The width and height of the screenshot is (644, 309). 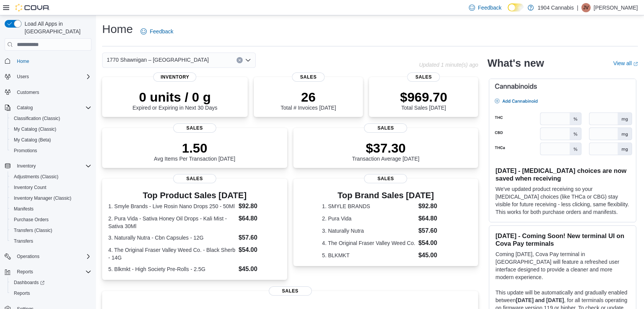 What do you see at coordinates (22, 293) in the screenshot?
I see `a: Reports` at bounding box center [22, 293].